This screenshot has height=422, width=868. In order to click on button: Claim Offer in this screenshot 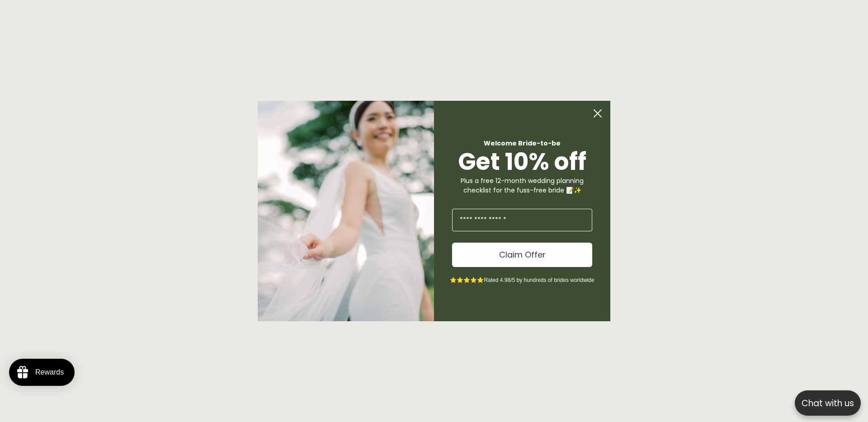, I will do `click(522, 254)`.